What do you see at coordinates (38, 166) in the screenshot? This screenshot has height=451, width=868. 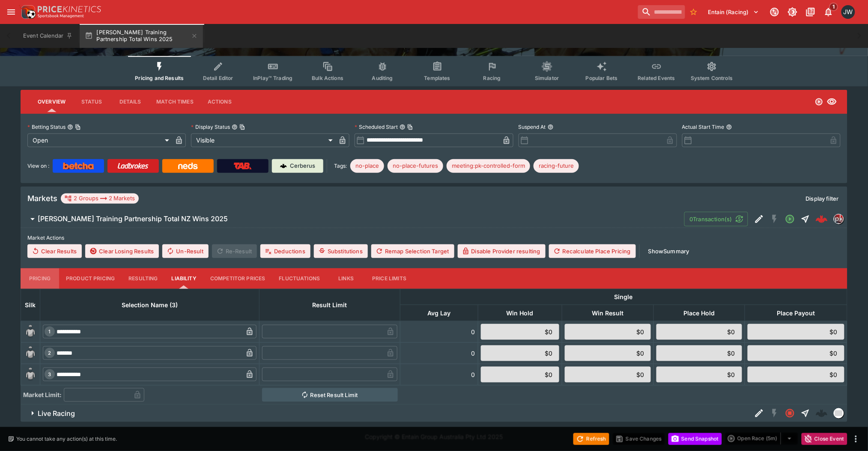 I see `label: View on :` at bounding box center [38, 166].